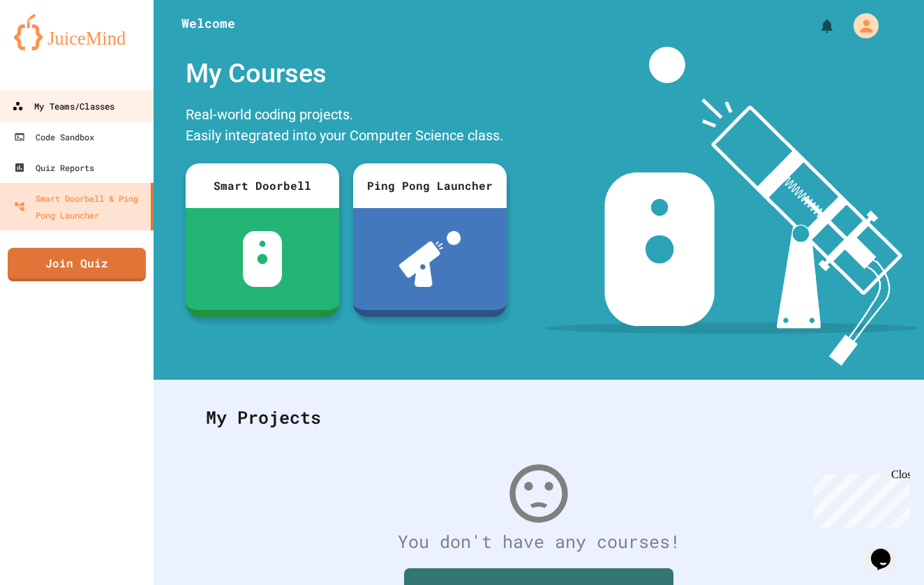 Image resolution: width=924 pixels, height=585 pixels. I want to click on div: My Courses, so click(346, 73).